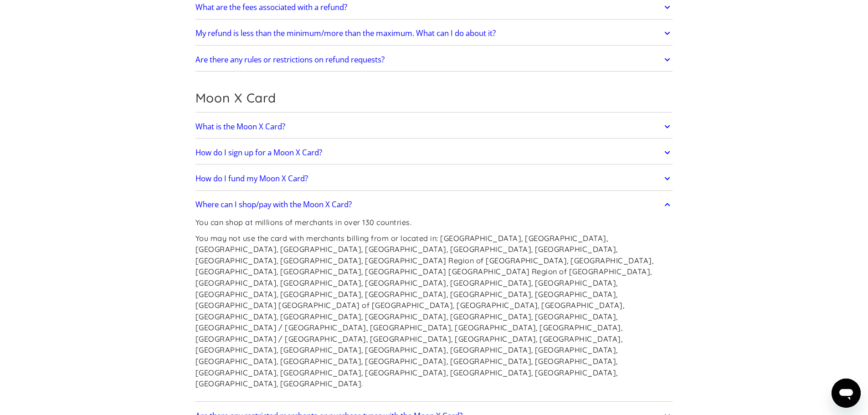 The image size is (868, 415). Describe the element at coordinates (434, 204) in the screenshot. I see `a: Where can I shop/pay with the Moon X Card?` at that location.